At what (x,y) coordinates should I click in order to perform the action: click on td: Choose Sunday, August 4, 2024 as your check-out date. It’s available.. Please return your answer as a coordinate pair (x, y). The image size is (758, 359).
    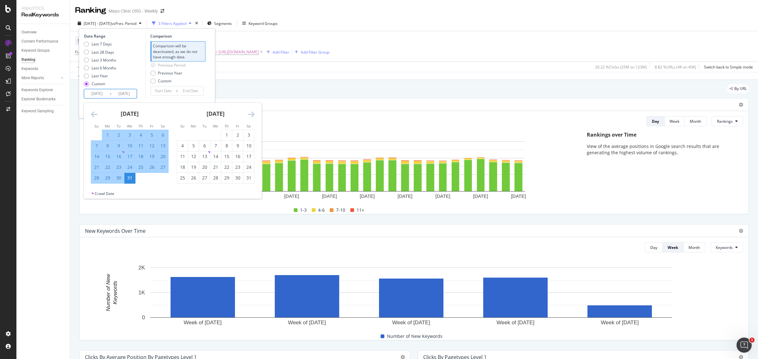
    Looking at the image, I should click on (182, 146).